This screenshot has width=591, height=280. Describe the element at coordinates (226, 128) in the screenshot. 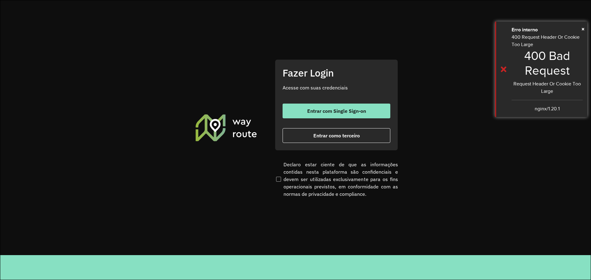

I see `img: Roteirizador AmbevTech` at that location.